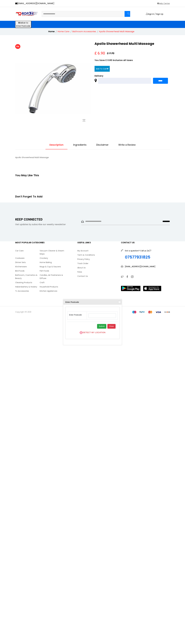 The image size is (185, 644). I want to click on a: Sign In / Sign Up, so click(155, 14).